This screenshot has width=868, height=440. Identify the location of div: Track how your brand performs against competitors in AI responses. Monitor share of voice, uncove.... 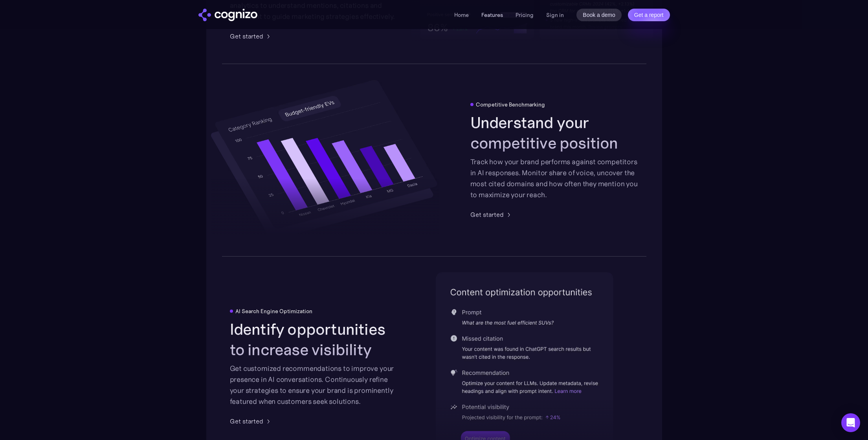
(555, 178).